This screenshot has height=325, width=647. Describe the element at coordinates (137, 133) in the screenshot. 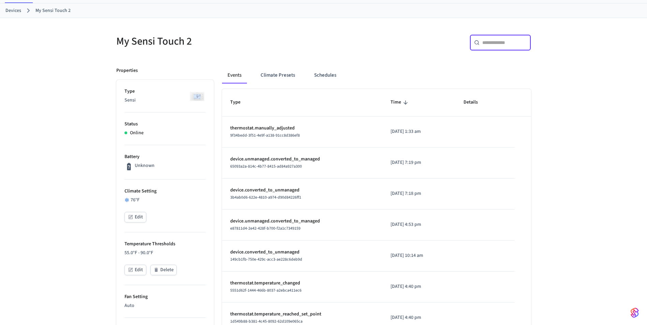

I see `p: Online` at that location.